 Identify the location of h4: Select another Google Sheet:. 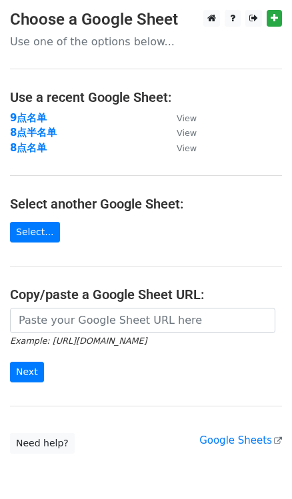
(146, 204).